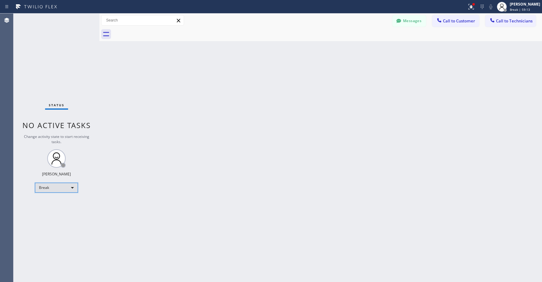 This screenshot has width=542, height=282. What do you see at coordinates (56, 139) in the screenshot?
I see `span: Change activity state to start receiving tasks.` at bounding box center [56, 139].